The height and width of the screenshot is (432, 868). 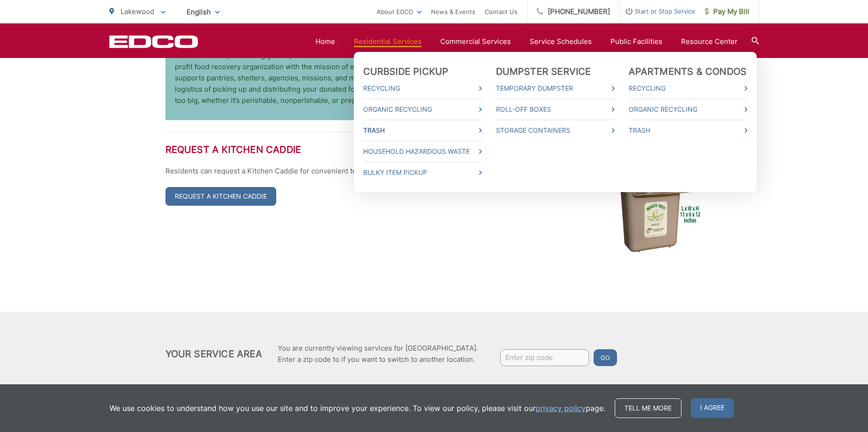 What do you see at coordinates (648, 408) in the screenshot?
I see `a: Tell me more` at bounding box center [648, 408].